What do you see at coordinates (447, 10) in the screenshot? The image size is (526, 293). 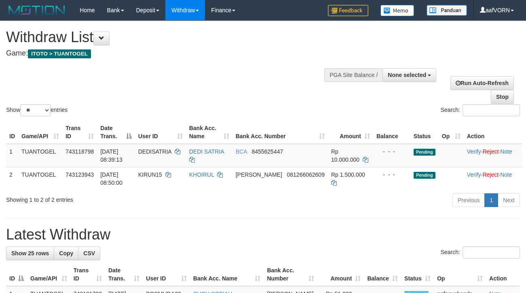 I see `img: panduan.png` at bounding box center [447, 10].